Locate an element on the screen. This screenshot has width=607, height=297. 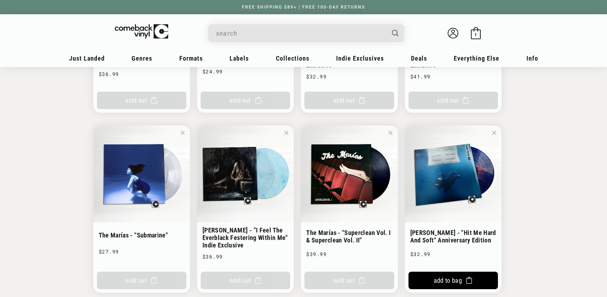
button: Search is located at coordinates (395, 33).